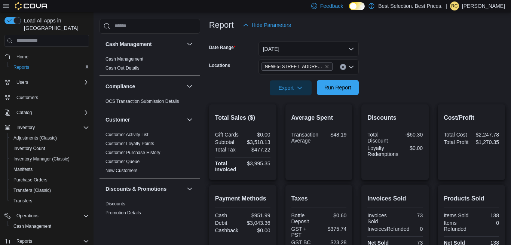  What do you see at coordinates (29, 149) in the screenshot?
I see `a: Inventory Count` at bounding box center [29, 149].